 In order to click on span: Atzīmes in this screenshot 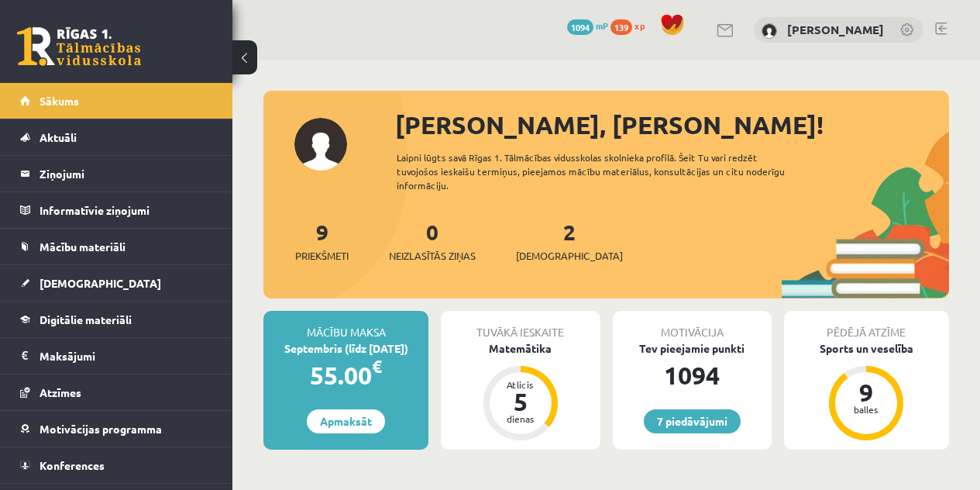, I will do `click(60, 392)`.